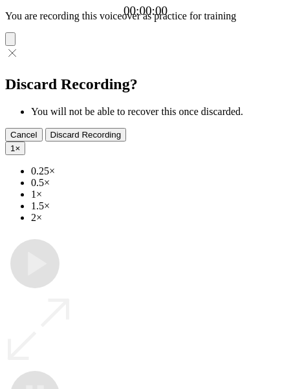  I want to click on button: Discard Recording, so click(86, 135).